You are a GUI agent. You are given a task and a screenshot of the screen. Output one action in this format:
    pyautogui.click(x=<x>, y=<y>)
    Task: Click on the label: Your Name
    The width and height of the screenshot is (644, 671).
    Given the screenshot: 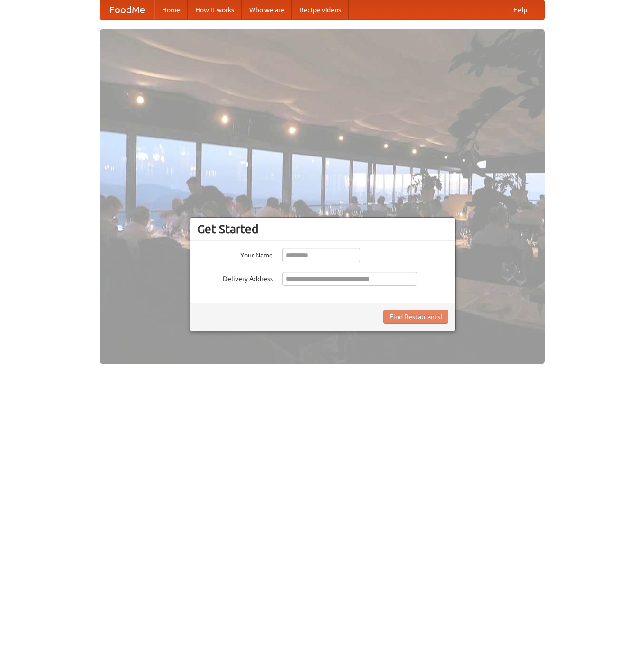 What is the action you would take?
    pyautogui.click(x=235, y=253)
    